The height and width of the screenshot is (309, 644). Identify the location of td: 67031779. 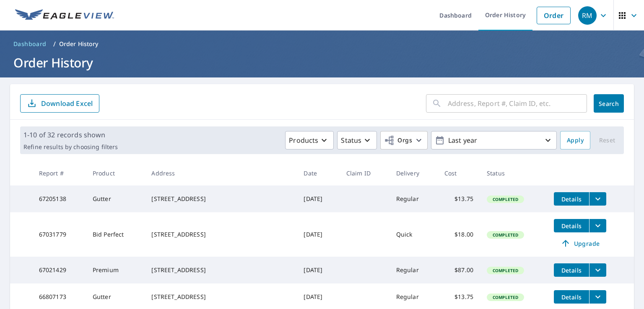
(59, 235).